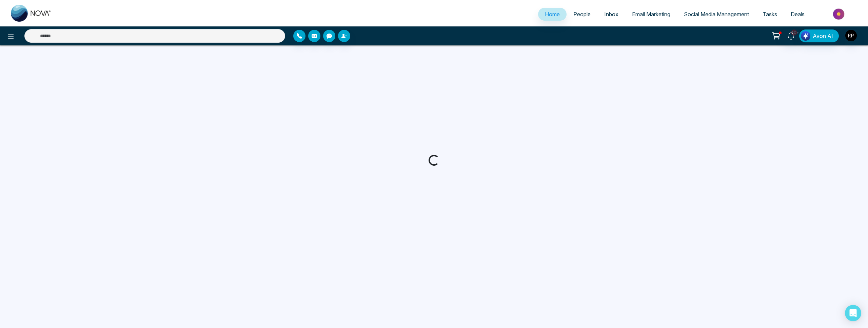 The image size is (868, 328). I want to click on img: Lead Flow, so click(806, 36).